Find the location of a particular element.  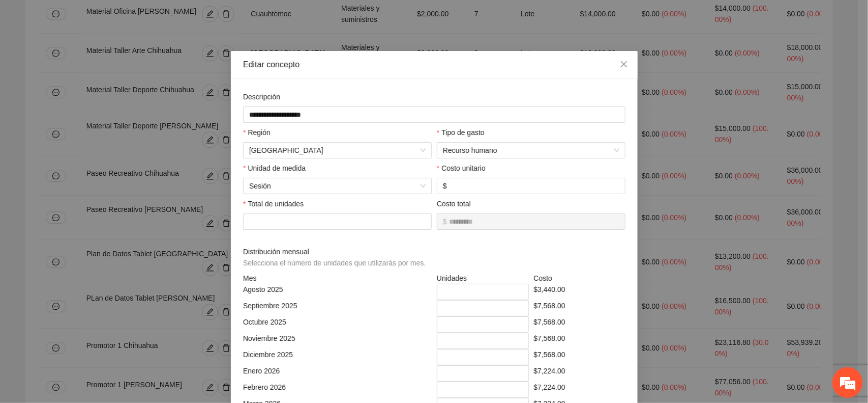

div: Octubre 2025 is located at coordinates (337, 324).